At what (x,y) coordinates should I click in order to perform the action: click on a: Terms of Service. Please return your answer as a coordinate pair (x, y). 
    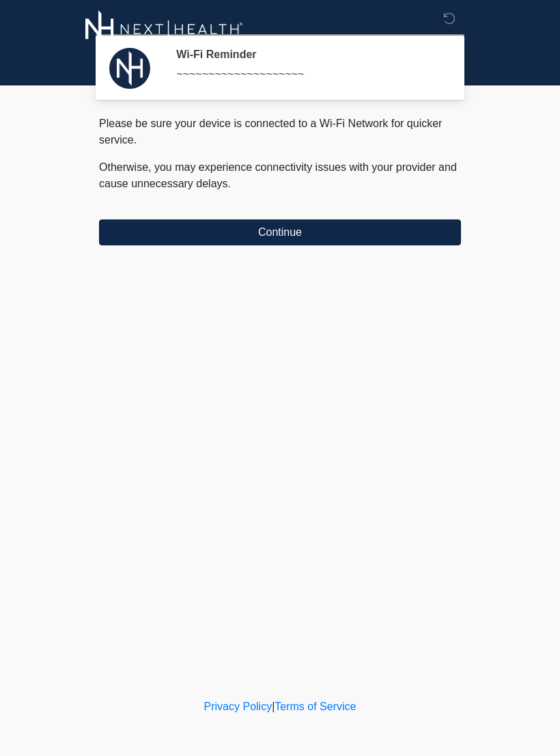
    Looking at the image, I should click on (315, 706).